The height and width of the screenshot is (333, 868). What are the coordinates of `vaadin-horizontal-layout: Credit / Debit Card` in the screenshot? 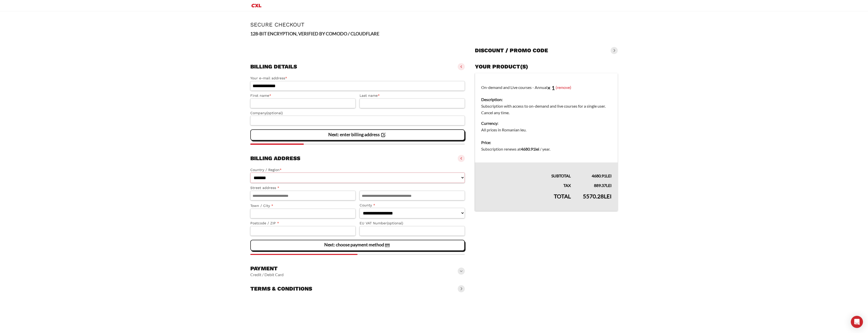 It's located at (267, 274).